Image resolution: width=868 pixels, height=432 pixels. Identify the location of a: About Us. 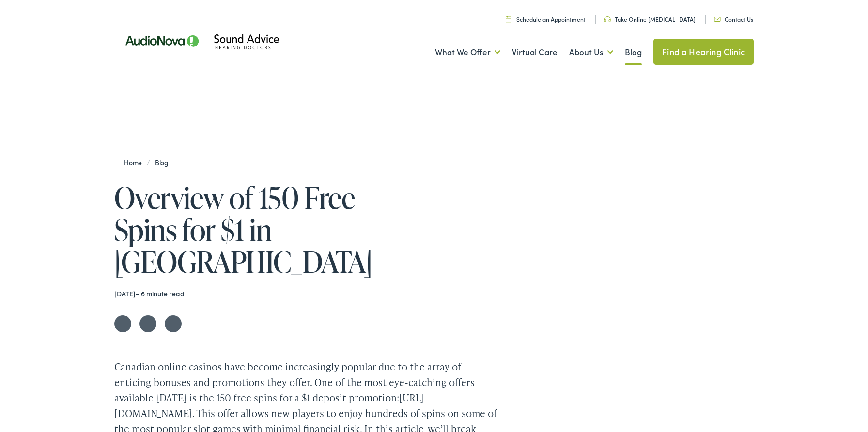
(591, 52).